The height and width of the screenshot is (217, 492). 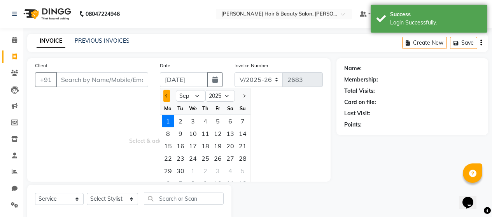 I want to click on div: Thursday, September 18, 2025, so click(x=205, y=146).